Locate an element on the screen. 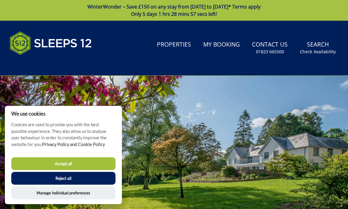 The image size is (348, 209). small: 01823 665500 is located at coordinates (270, 52).